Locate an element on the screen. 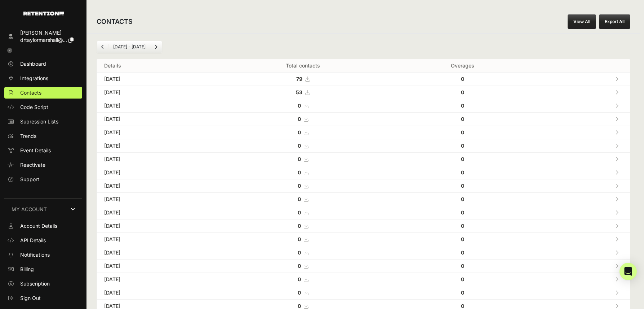  a: 79 is located at coordinates (303, 79).